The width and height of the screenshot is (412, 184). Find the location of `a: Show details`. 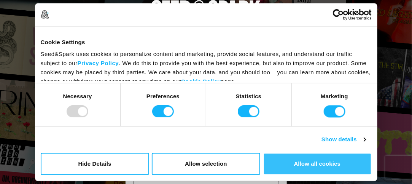

a: Show details is located at coordinates (343, 140).